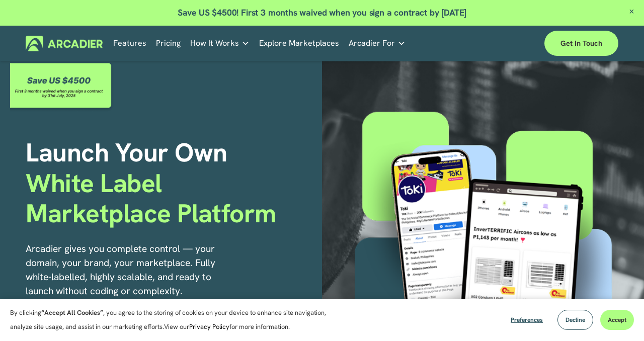 Image resolution: width=644 pixels, height=341 pixels. I want to click on button: Decline, so click(575, 320).